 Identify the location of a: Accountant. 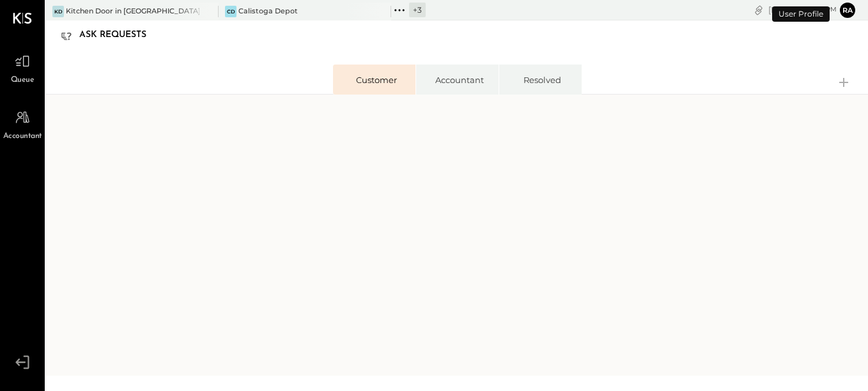
(22, 124).